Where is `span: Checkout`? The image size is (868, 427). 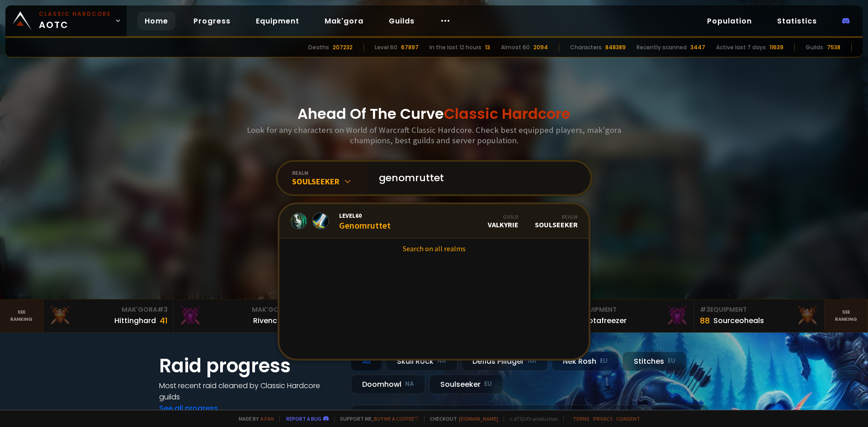
span: Checkout is located at coordinates (461, 418).